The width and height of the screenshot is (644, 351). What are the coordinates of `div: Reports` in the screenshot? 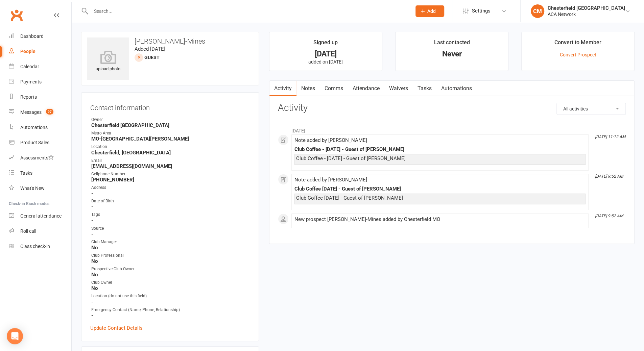 It's located at (28, 97).